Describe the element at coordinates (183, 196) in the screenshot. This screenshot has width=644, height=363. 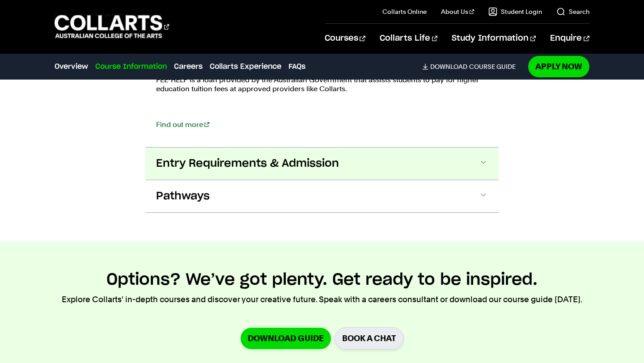
I see `span: Pathways` at that location.